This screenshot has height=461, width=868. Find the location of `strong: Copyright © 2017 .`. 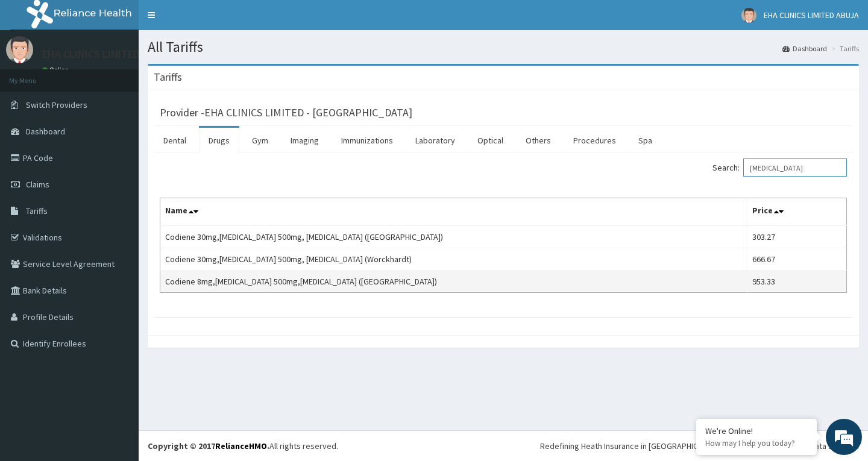

strong: Copyright © 2017 . is located at coordinates (209, 446).